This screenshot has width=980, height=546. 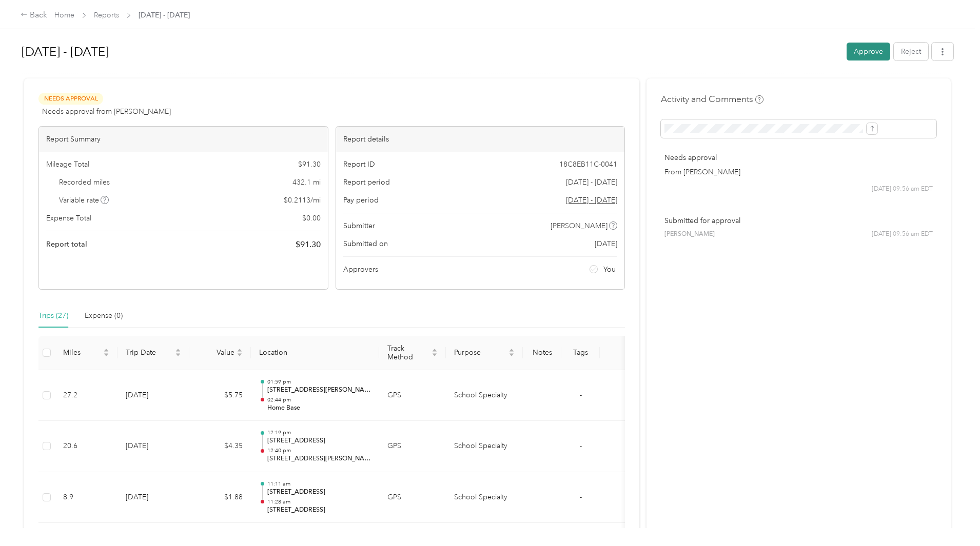 What do you see at coordinates (86, 396) in the screenshot?
I see `td: 27.2` at bounding box center [86, 396].